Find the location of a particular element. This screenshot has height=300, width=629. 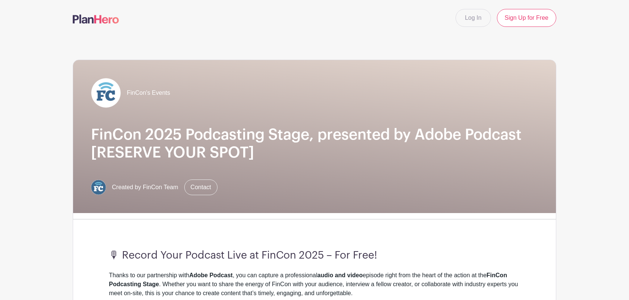

a: Log In is located at coordinates (473, 18).